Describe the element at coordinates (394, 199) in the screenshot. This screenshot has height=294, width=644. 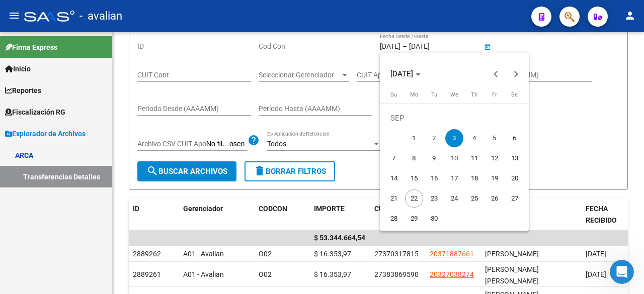
I see `button: September 21, 2025` at that location.